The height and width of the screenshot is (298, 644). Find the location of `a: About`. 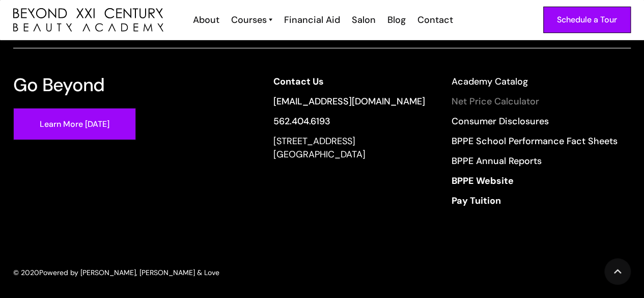

a: About is located at coordinates (205, 20).